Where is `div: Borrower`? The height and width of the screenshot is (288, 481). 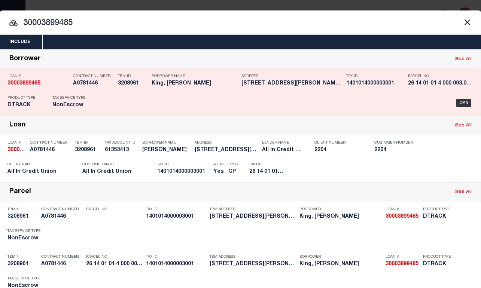 div: Borrower is located at coordinates (25, 59).